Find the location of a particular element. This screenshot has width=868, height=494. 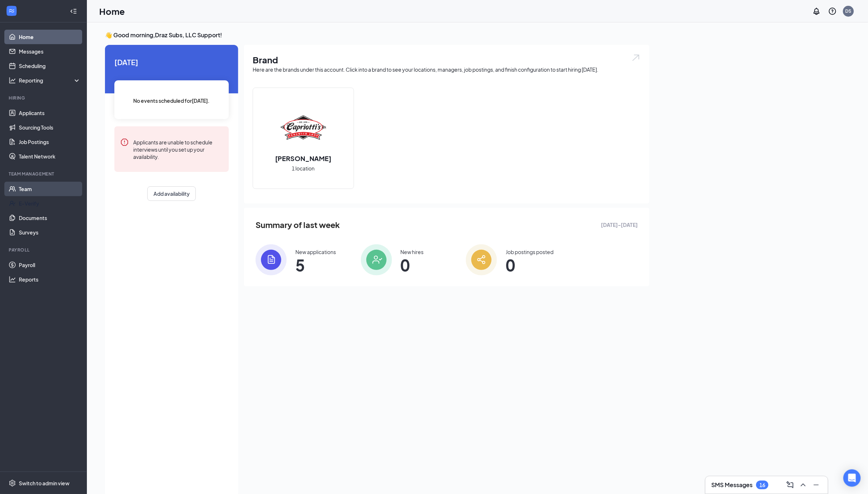

button: ChevronUp is located at coordinates (803, 485).